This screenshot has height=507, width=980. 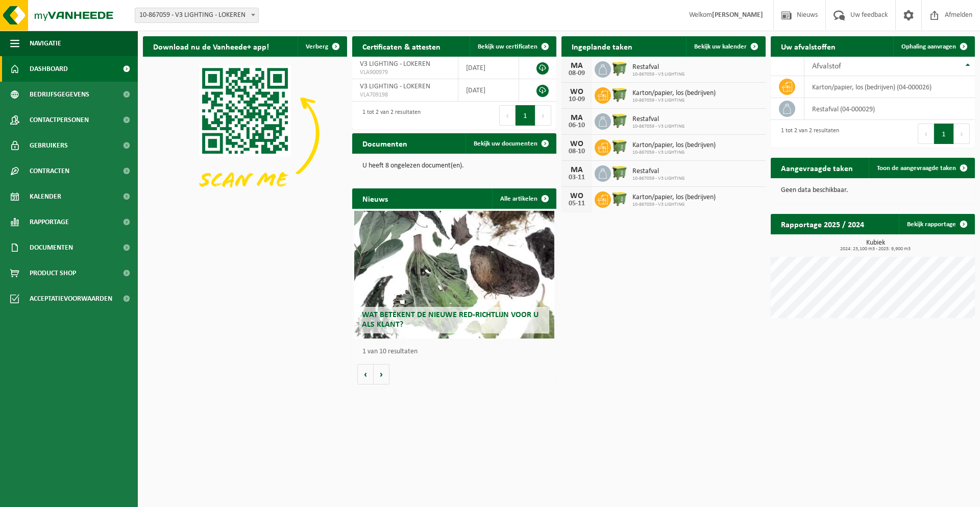 I want to click on div: 06-10, so click(x=577, y=126).